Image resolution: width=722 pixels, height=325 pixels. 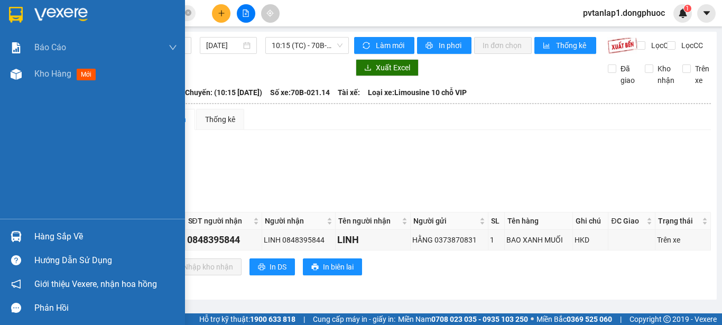 I want to click on span: sync, so click(x=367, y=46).